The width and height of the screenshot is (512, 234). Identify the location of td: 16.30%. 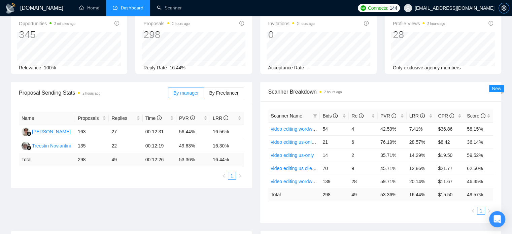
(227, 146).